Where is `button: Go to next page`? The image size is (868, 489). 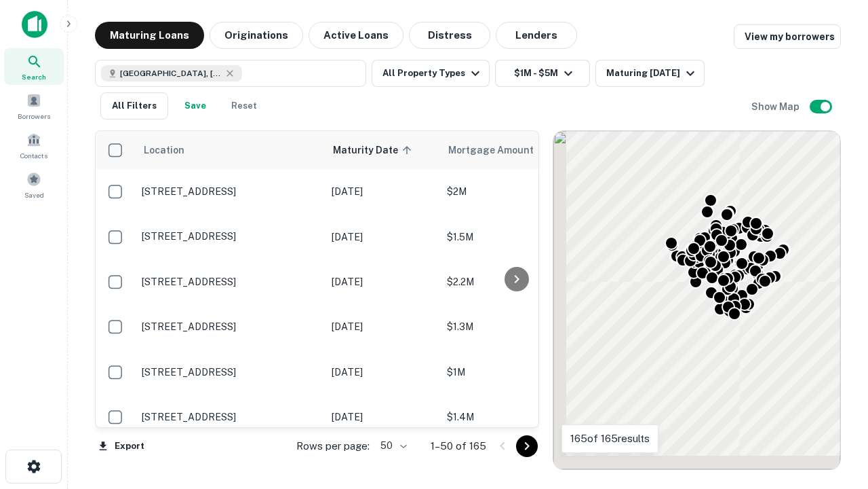 button: Go to next page is located at coordinates (527, 446).